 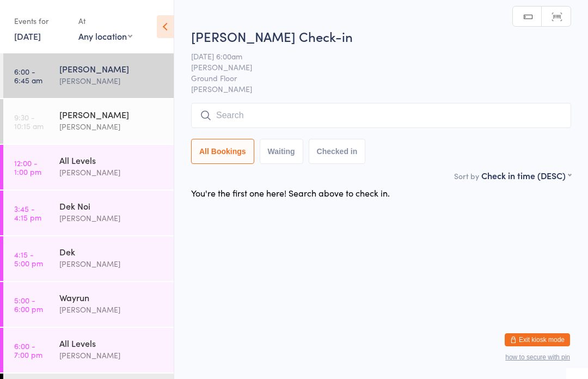 I want to click on time: 12:00 - 1:00 pm, so click(x=28, y=167).